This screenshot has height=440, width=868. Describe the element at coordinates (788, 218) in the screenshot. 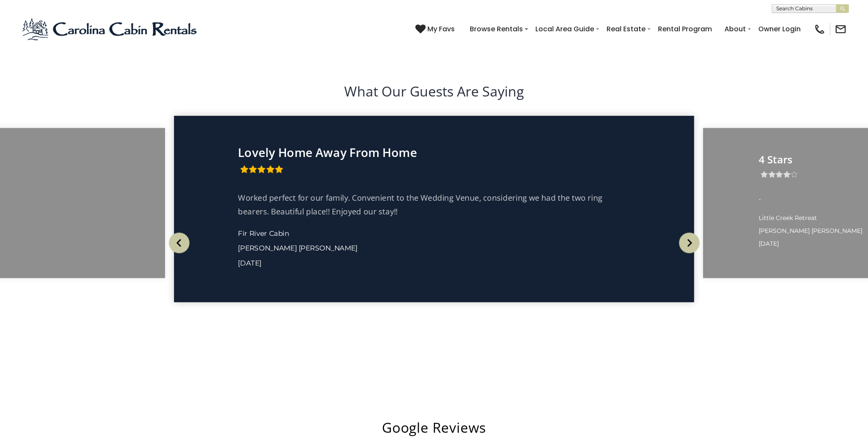

I see `span: Little Creek Retreat` at that location.